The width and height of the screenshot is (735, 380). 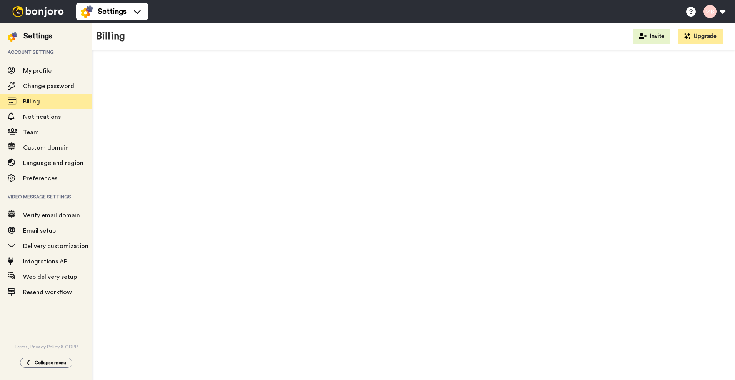 I want to click on span: Notifications, so click(x=42, y=117).